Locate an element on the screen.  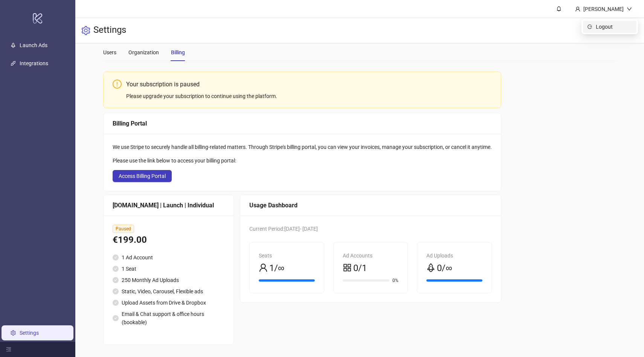
button: Access Billing Portal is located at coordinates (142, 176).